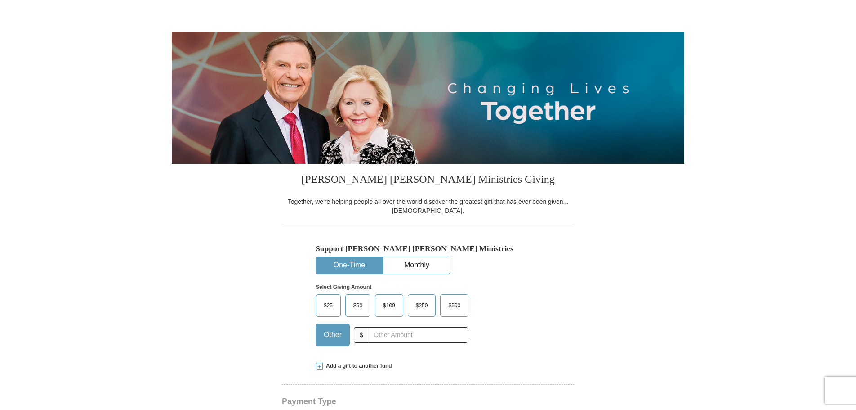  Describe the element at coordinates (344, 287) in the screenshot. I see `strong: Select Giving Amount` at that location.